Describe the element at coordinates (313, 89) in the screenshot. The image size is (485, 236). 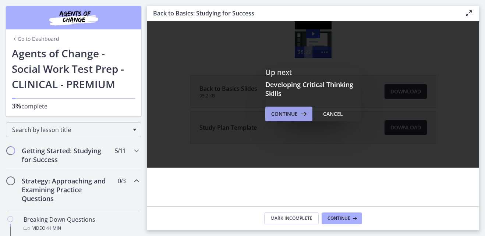
I see `h3: Developing Critical Thinking Skills` at that location.